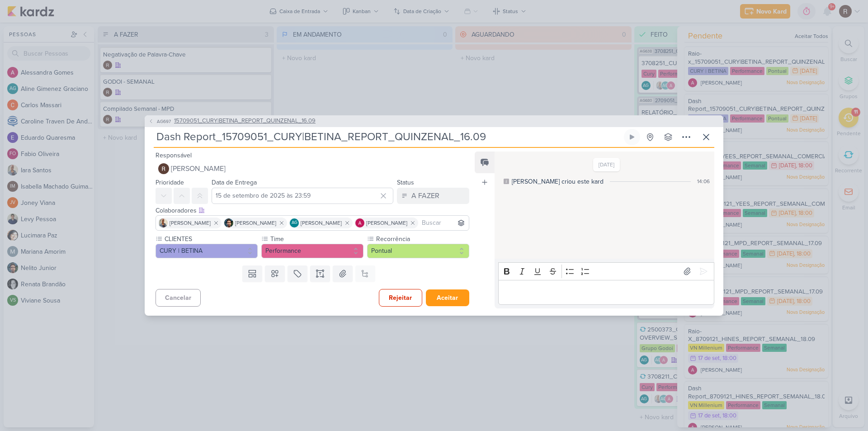  I want to click on img: Iara Santos, so click(163, 223).